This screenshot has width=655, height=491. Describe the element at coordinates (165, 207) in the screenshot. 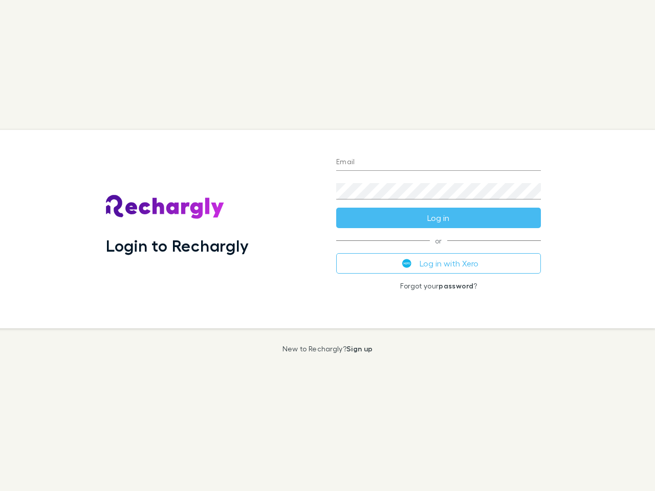

I see `img: Rechargly's Logo` at that location.